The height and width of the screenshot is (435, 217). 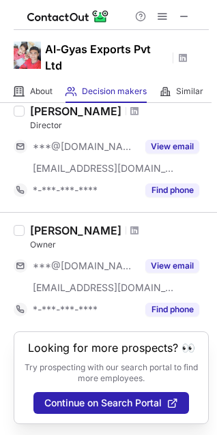 I want to click on p: Try prospecting with our search portal to find more employees., so click(x=111, y=373).